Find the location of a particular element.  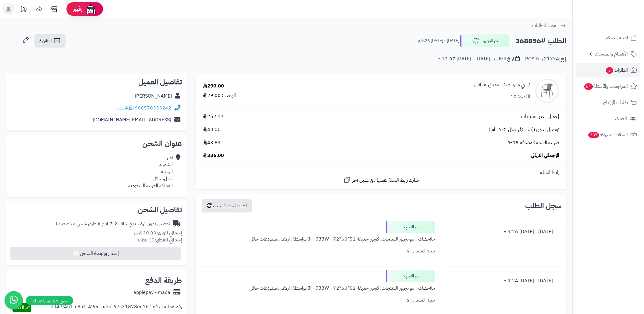

span: 252.17 is located at coordinates (214, 116).